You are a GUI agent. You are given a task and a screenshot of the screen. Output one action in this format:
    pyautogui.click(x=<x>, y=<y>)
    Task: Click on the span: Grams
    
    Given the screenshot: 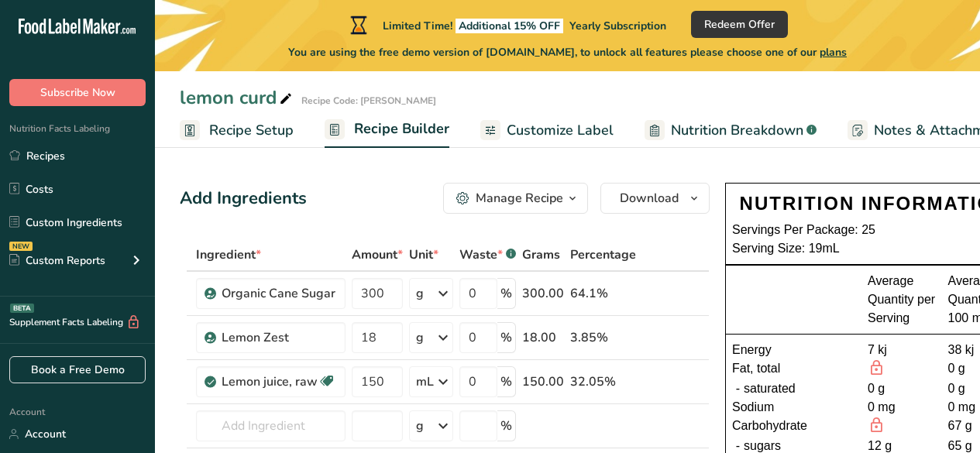 What is the action you would take?
    pyautogui.click(x=541, y=255)
    